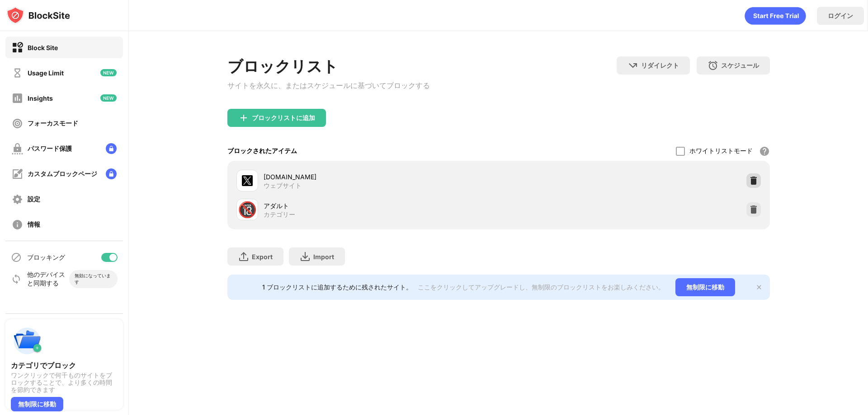 The width and height of the screenshot is (868, 415). What do you see at coordinates (45, 73) in the screenshot?
I see `div: Usage Limit` at bounding box center [45, 73].